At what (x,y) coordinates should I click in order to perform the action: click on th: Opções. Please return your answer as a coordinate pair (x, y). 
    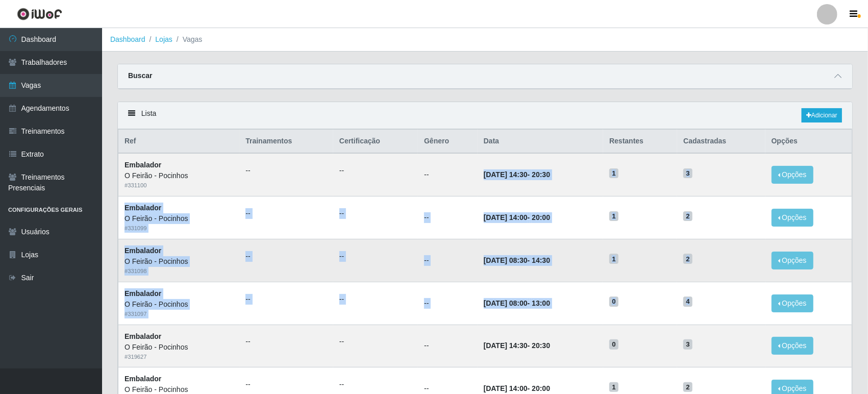
    Looking at the image, I should click on (809, 142).